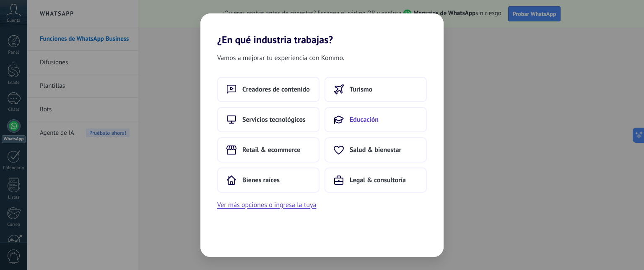 This screenshot has width=644, height=270. I want to click on span: Servicios tecnológicos, so click(274, 120).